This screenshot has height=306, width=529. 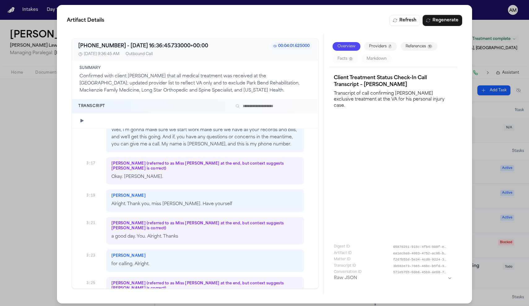 What do you see at coordinates (420, 266) in the screenshot?
I see `span: 3b582e73-7665-46bc-b5fd-3fb6d2b2e36f` at bounding box center [420, 266].